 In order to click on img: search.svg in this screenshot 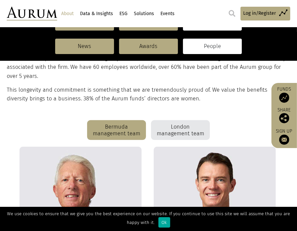, I will do `click(232, 13)`.